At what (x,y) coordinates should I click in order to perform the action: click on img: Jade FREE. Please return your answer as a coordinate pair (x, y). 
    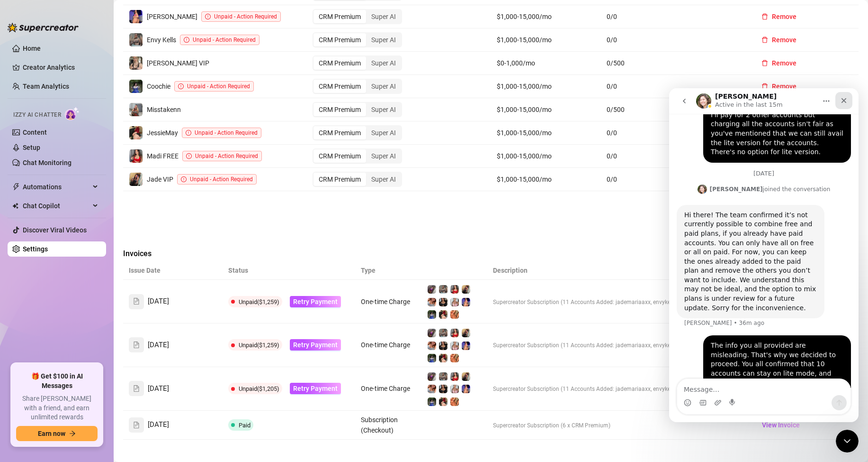
    Looking at the image, I should click on (432, 289).